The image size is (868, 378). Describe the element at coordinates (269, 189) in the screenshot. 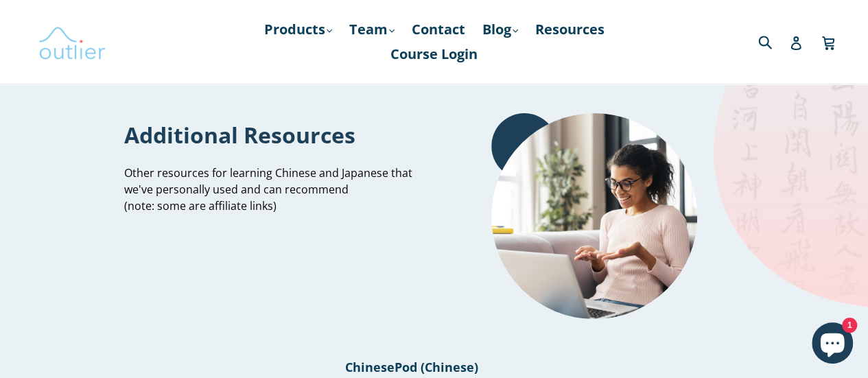

I see `span: Other resources for learning Chinese and Japanese that we've personally used and can recommend (n...` at that location.